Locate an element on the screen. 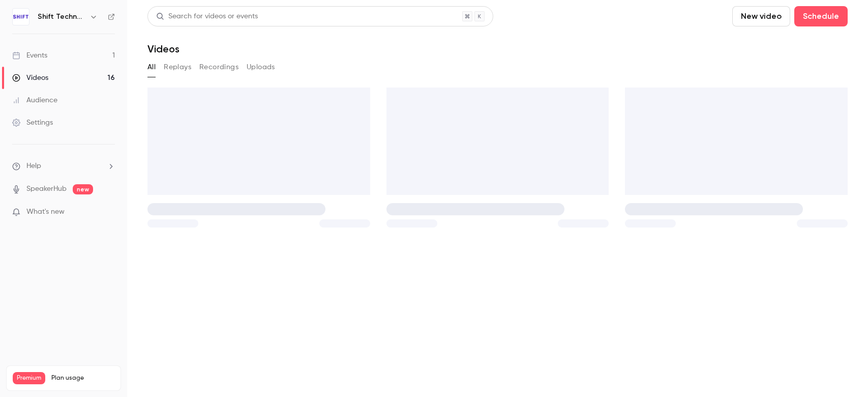  div: Videos is located at coordinates (30, 78).